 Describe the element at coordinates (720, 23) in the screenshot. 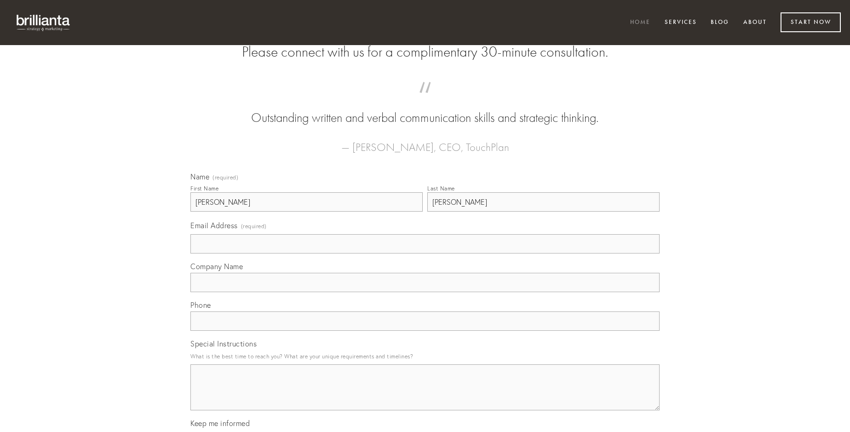

I see `a: Blog` at that location.